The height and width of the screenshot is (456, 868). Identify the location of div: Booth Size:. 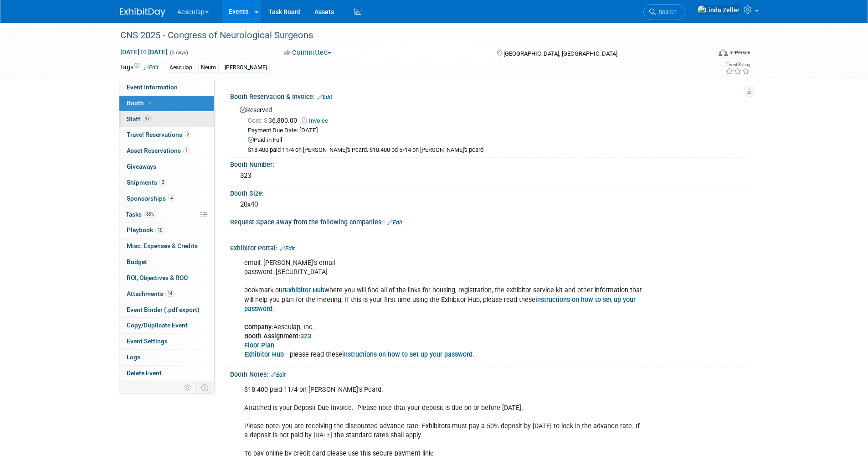
(489, 192).